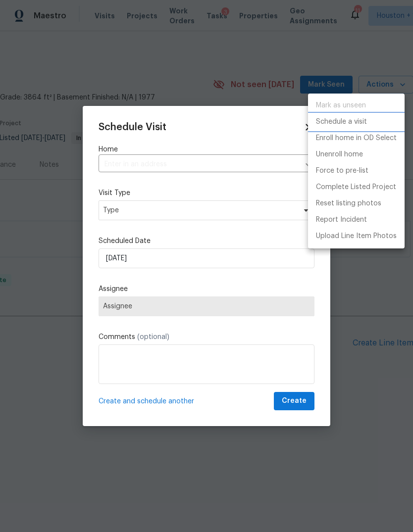 The width and height of the screenshot is (413, 532). I want to click on p: Complete Listed Project, so click(356, 187).